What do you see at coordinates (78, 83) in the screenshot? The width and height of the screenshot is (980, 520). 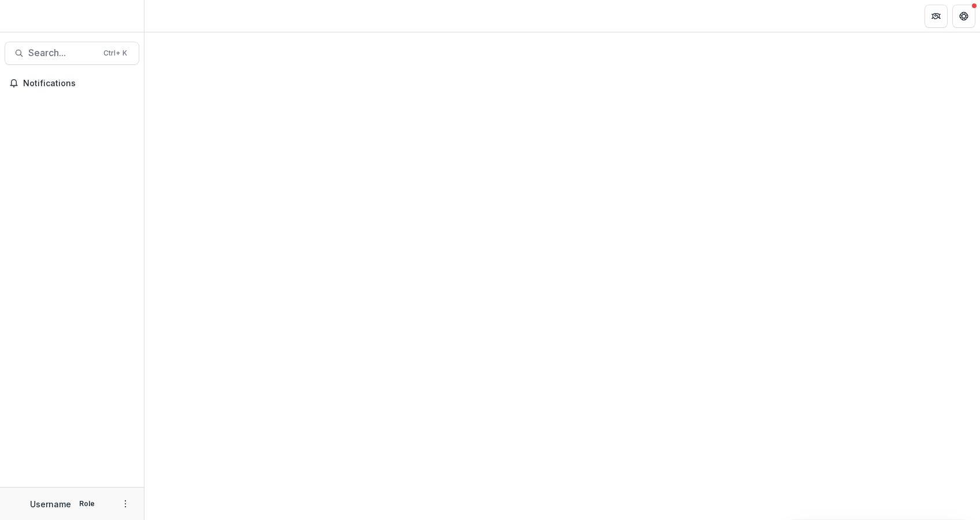 I see `span: Notifications` at bounding box center [78, 83].